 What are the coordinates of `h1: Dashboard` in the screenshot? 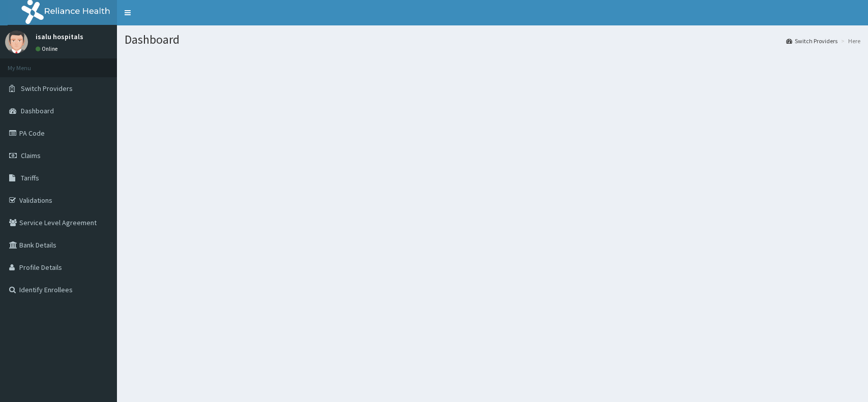 It's located at (492, 40).